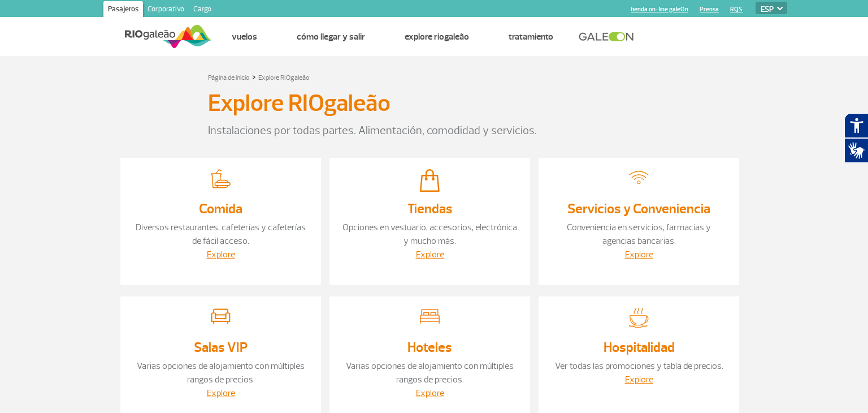 Image resolution: width=868 pixels, height=413 pixels. Describe the element at coordinates (229, 77) in the screenshot. I see `a: Página de inicio` at that location.